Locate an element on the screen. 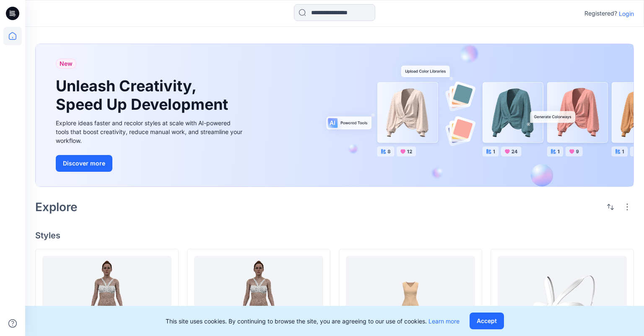 The height and width of the screenshot is (336, 644). p: Registered? is located at coordinates (601, 13).